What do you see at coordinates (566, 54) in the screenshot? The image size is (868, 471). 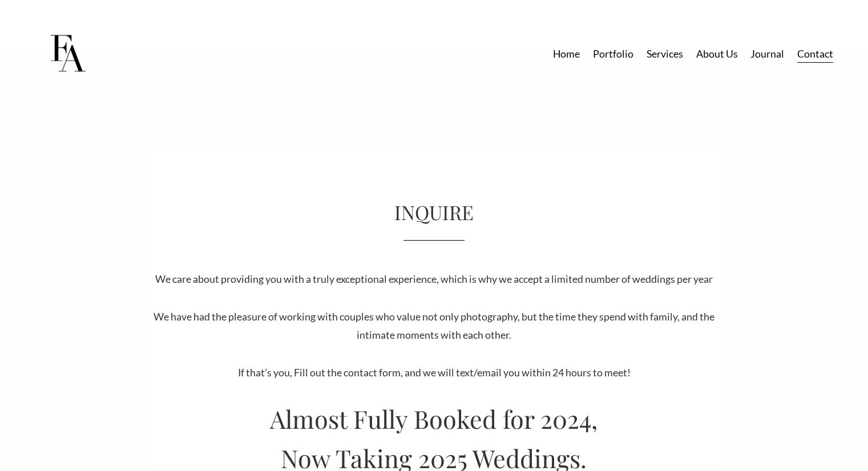 I see `a: Home` at bounding box center [566, 54].